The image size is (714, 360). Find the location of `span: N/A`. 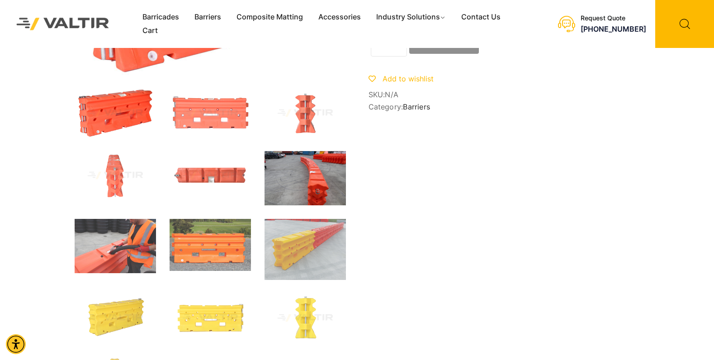

span: N/A is located at coordinates (392, 95).